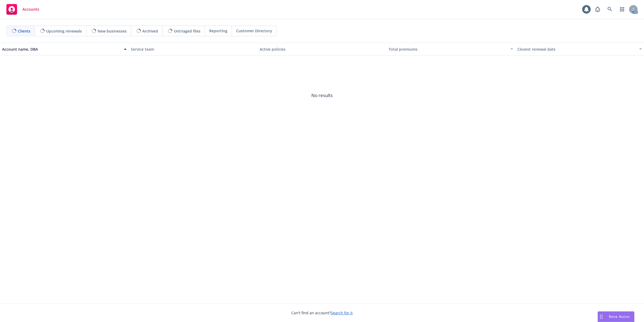  Describe the element at coordinates (31, 9) in the screenshot. I see `span: Accounts` at that location.